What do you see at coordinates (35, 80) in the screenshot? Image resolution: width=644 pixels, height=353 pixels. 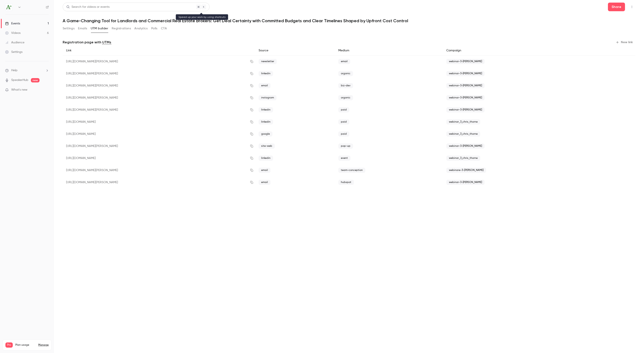 I see `span: new` at bounding box center [35, 80].